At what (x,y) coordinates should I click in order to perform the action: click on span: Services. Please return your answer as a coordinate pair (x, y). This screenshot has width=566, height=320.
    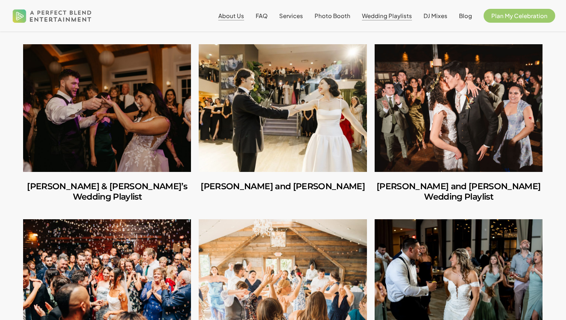
    Looking at the image, I should click on (291, 15).